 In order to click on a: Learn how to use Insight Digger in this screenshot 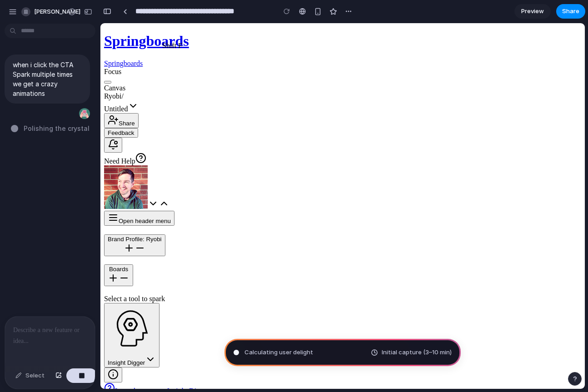, I will do `click(56, 368)`.